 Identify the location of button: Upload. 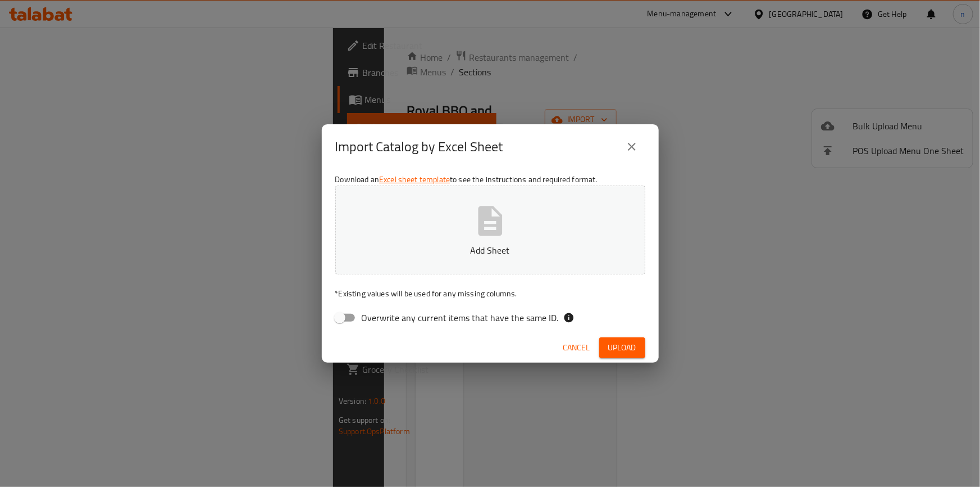
(622, 348).